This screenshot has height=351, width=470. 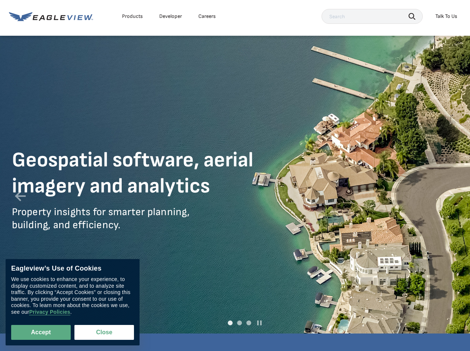 I want to click on div: Products, so click(x=133, y=16).